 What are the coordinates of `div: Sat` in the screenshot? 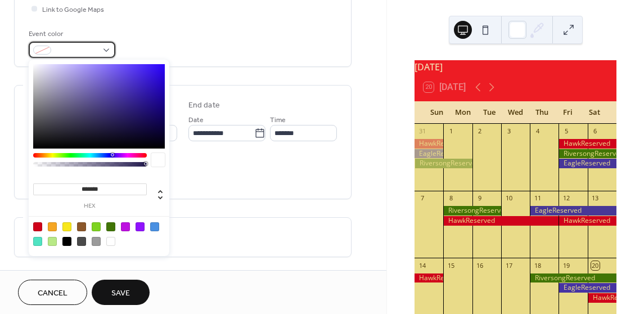 It's located at (595, 113).